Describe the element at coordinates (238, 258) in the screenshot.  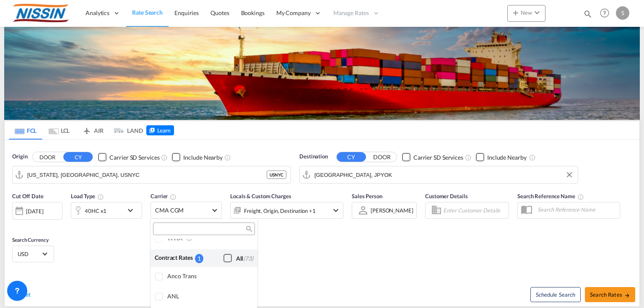
I see `md-checkbox: Checkbox No Ink` at that location.